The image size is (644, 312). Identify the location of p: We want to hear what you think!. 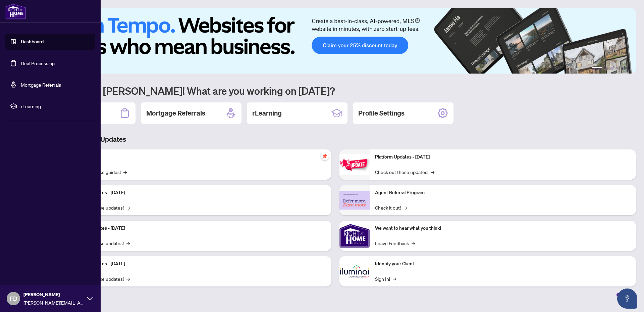
(502, 228).